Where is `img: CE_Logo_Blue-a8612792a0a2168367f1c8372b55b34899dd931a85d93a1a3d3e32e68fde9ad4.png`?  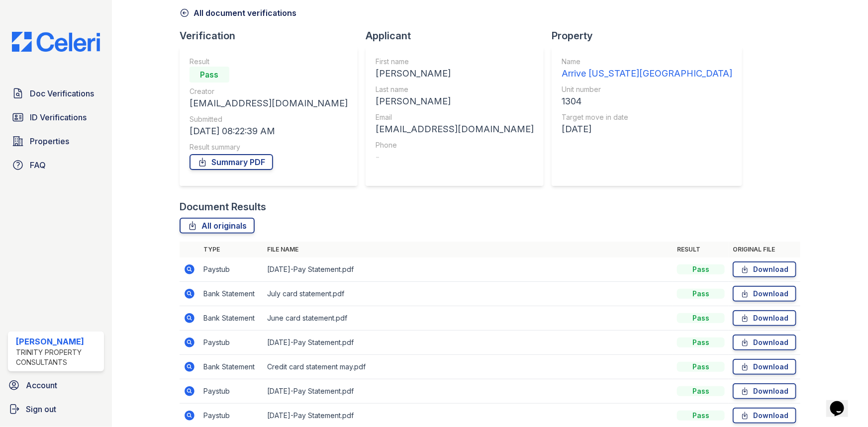
img: CE_Logo_Blue-a8612792a0a2168367f1c8372b55b34899dd931a85d93a1a3d3e32e68fde9ad4.png is located at coordinates (56, 42).